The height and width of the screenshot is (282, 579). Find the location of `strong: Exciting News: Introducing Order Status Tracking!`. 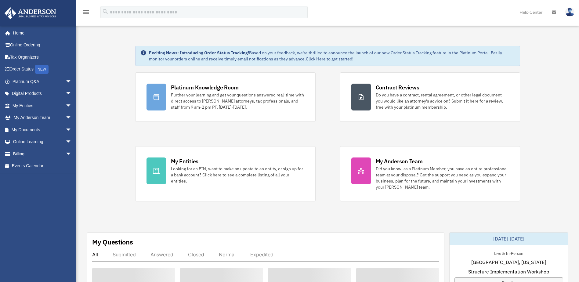

strong: Exciting News: Introducing Order Status Tracking! is located at coordinates (199, 53).